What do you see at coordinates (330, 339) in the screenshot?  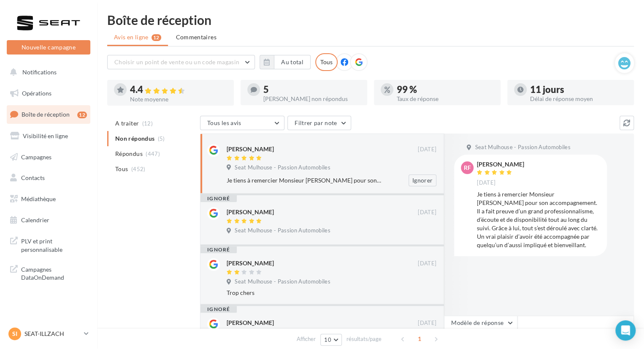 I see `button: 10` at bounding box center [330, 339].